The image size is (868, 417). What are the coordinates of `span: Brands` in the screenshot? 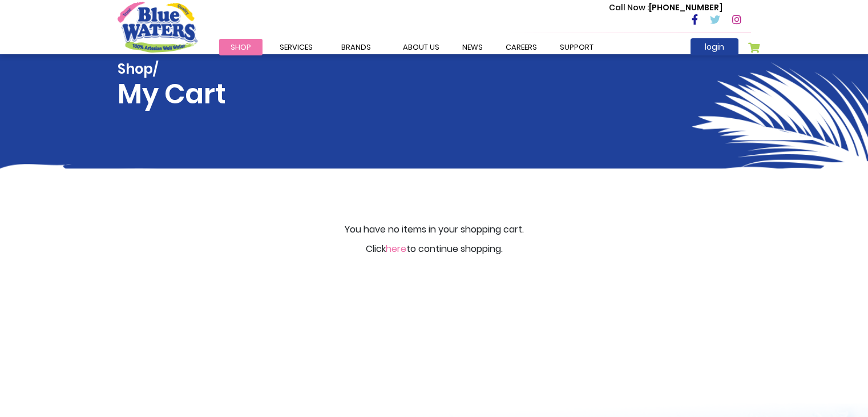 It's located at (356, 47).